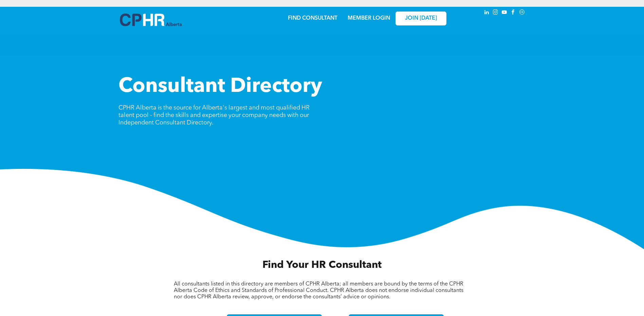  What do you see at coordinates (322, 265) in the screenshot?
I see `span: Find Your HR Consultant` at bounding box center [322, 265].